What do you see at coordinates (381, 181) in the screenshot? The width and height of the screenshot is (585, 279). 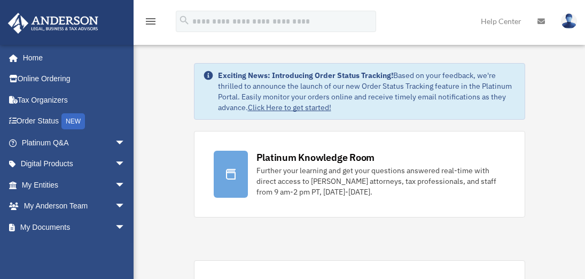 I see `div: Further your learning and get your questions answered real-time with direct access to [PERSON_NAM...` at bounding box center [381, 181].